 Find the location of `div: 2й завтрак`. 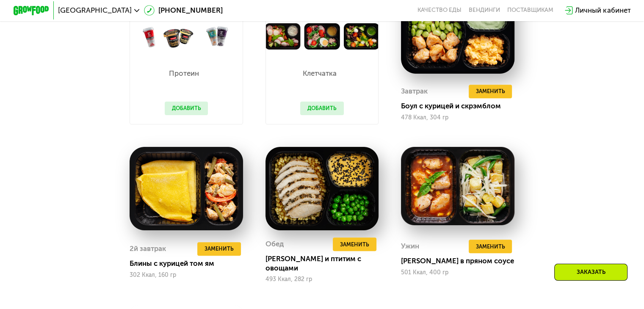

div: 2й завтрак is located at coordinates (148, 249).